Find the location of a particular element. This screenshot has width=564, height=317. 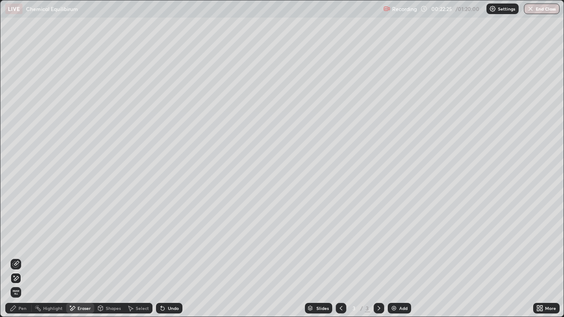

div: Select is located at coordinates (142, 309).